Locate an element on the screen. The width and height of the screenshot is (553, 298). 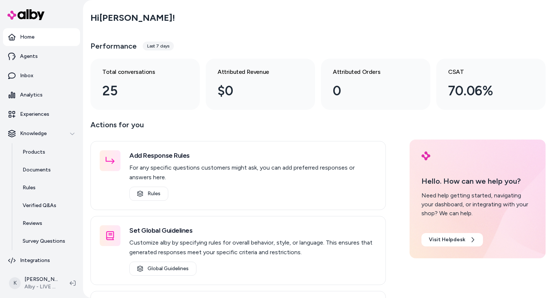
div: 25 is located at coordinates (139, 91).